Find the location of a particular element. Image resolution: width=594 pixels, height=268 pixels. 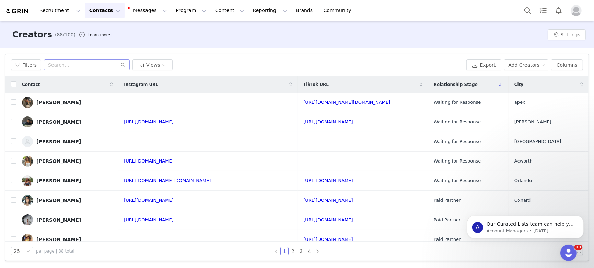

a: 3 is located at coordinates (301, 251).